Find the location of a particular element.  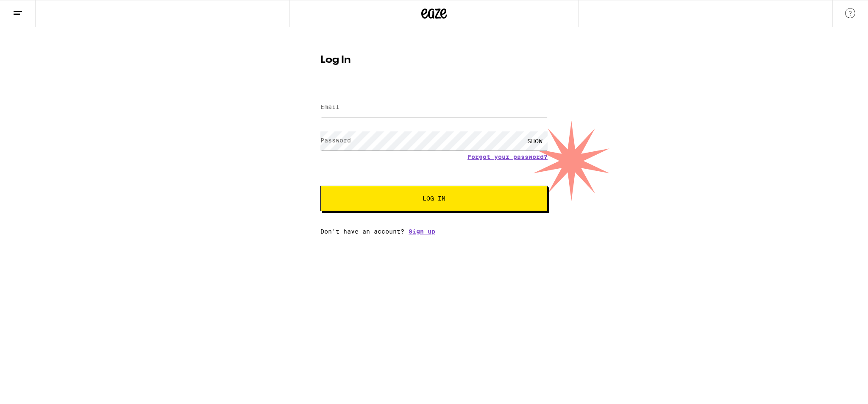

span: Log In is located at coordinates (434, 198).